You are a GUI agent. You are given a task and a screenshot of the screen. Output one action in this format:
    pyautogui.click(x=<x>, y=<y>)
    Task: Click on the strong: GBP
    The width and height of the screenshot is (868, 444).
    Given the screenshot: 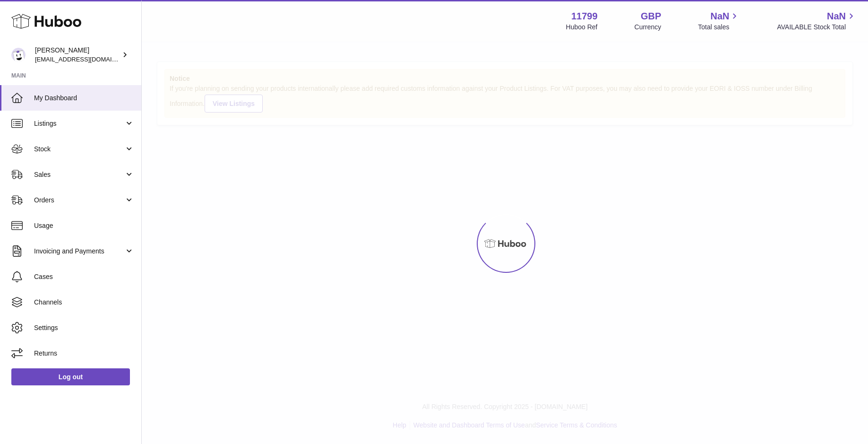 What is the action you would take?
    pyautogui.click(x=651, y=16)
    